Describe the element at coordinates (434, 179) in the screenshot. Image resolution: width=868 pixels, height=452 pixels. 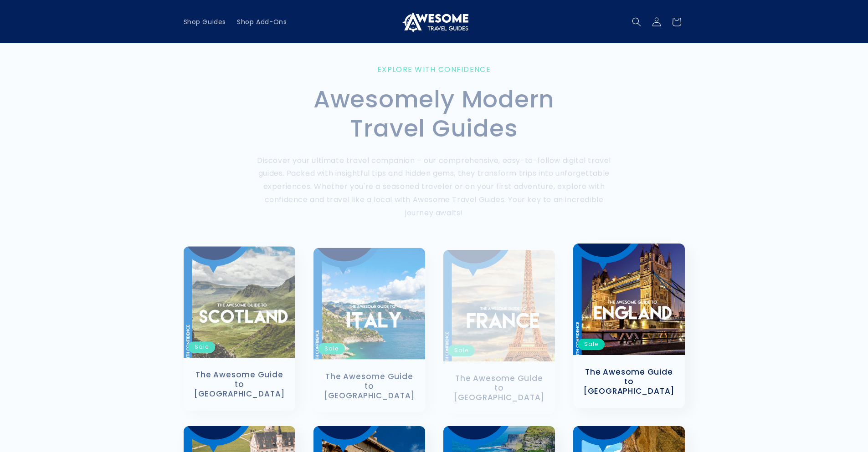
I see `p: Discover your ultimate travel companion – our comprehensive, easy-to-follow digital travel guides...` at that location.